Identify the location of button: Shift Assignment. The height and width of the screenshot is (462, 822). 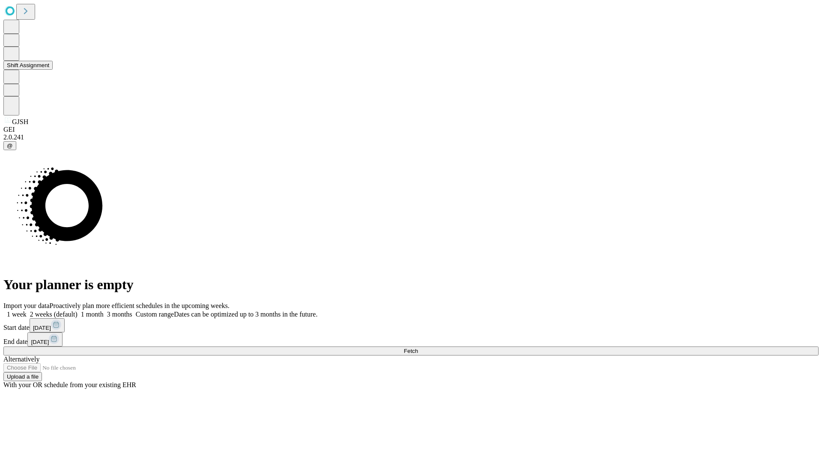
(28, 65).